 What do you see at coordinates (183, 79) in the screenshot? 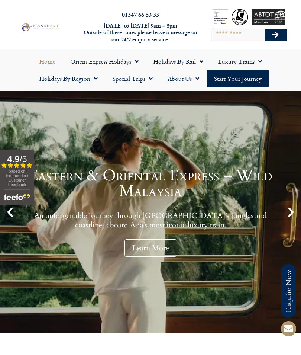
I see `a: About Us` at bounding box center [183, 79].